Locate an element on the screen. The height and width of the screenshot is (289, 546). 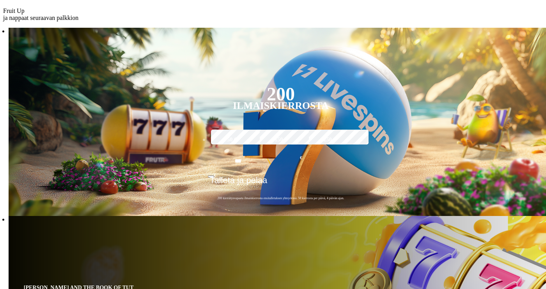
div: 200 is located at coordinates (281, 94).